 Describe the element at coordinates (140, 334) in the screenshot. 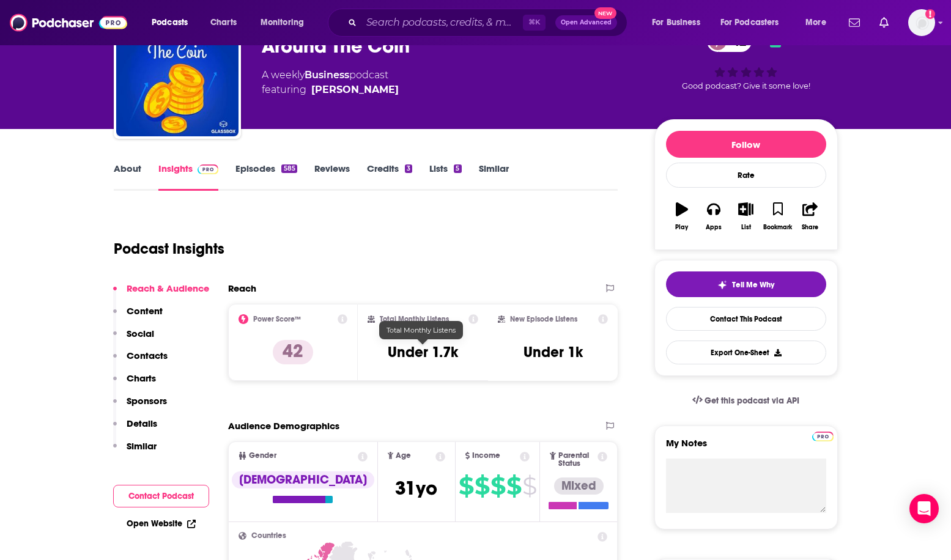

I see `p: Social` at that location.